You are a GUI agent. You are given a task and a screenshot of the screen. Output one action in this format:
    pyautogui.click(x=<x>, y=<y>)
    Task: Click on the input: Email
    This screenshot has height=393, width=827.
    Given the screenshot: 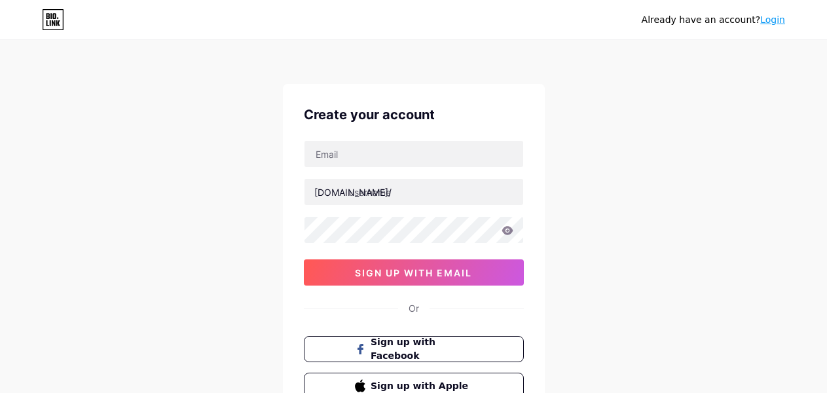 What is the action you would take?
    pyautogui.click(x=414, y=154)
    